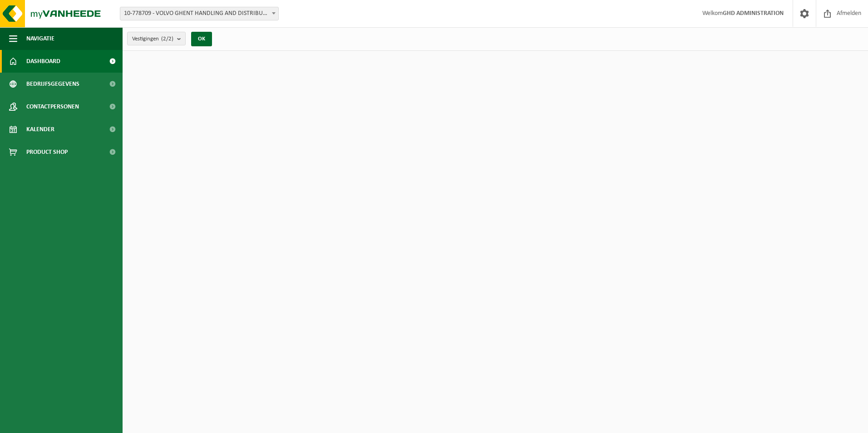  I want to click on button: Vestigingen(2/2), so click(156, 39).